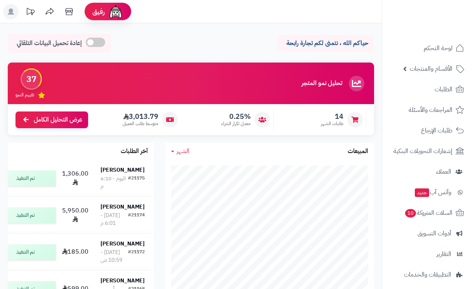  Describe the element at coordinates (435, 233) in the screenshot. I see `span: أدوات التسويق` at that location.